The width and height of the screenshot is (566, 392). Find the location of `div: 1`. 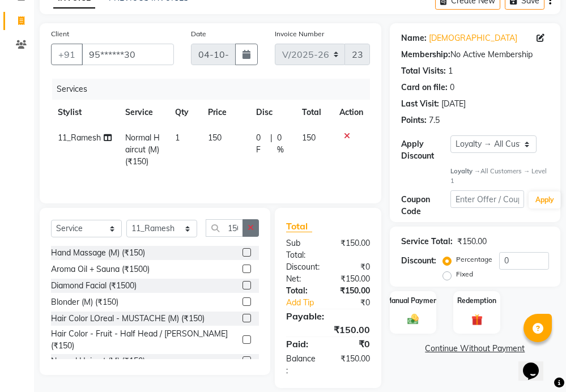

div: 1 is located at coordinates (450, 71).